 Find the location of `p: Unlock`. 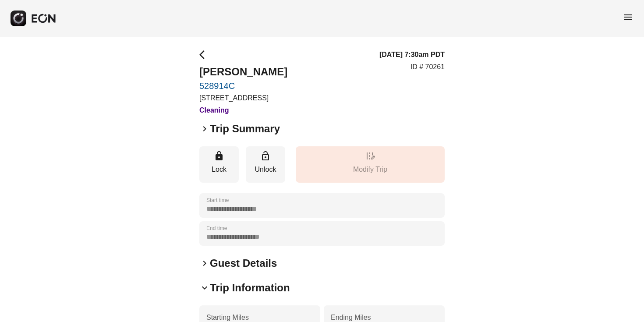

p: Unlock is located at coordinates (266, 169).